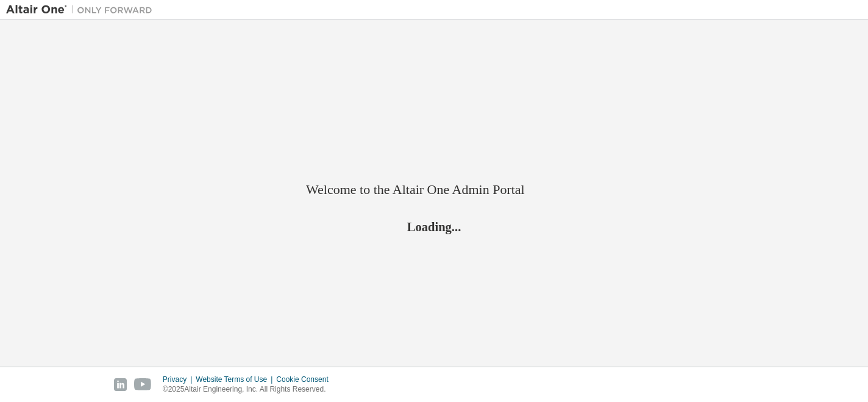  What do you see at coordinates (236, 379) in the screenshot?
I see `div: Website Terms of Use` at bounding box center [236, 379].